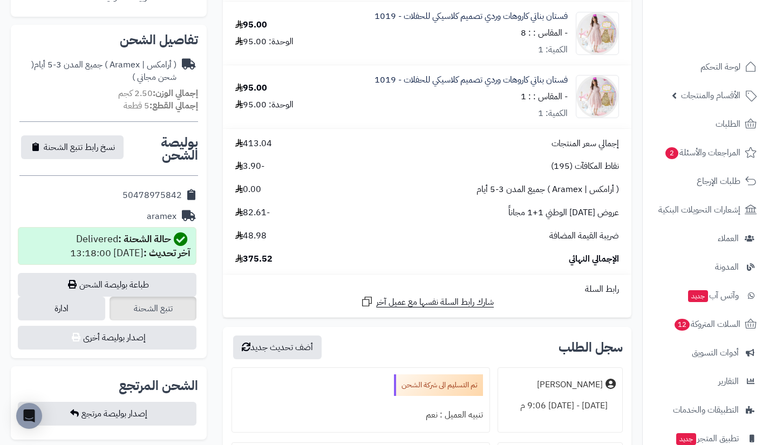 Image resolution: width=769 pixels, height=445 pixels. What do you see at coordinates (167, 253) in the screenshot?
I see `strong: آخر تحديث :` at bounding box center [167, 253].